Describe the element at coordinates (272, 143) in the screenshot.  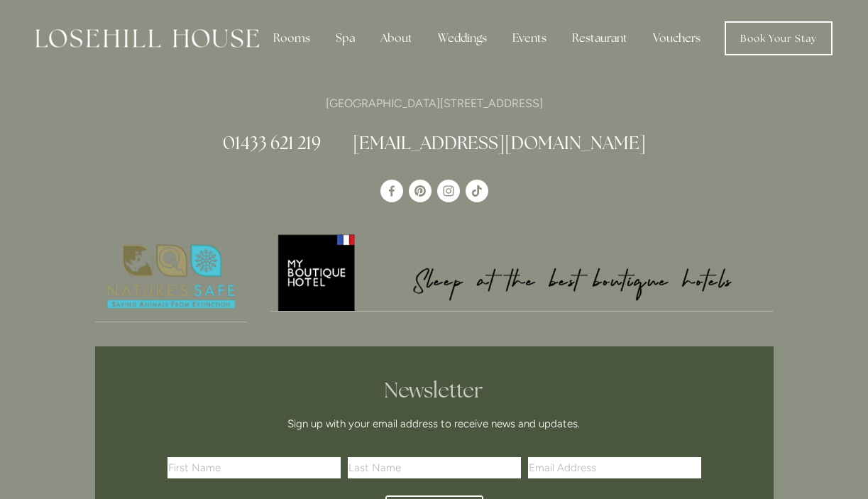
I see `a: 01433 621 219` at that location.